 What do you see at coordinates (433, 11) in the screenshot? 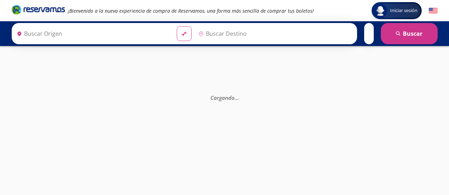
I see `button: English` at bounding box center [433, 11].